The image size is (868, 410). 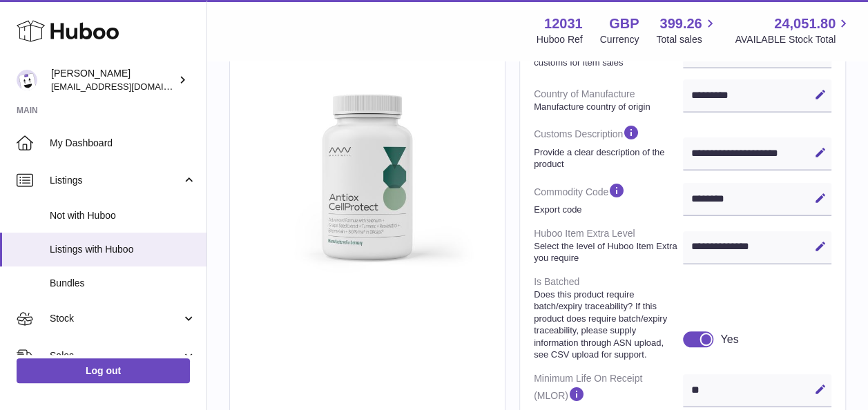 I want to click on div: Yes, so click(x=729, y=340).